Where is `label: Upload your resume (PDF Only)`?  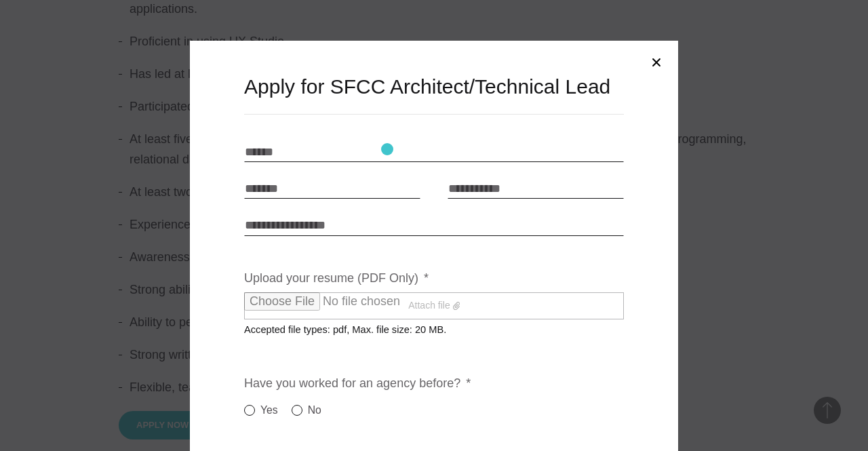 label: Upload your resume (PDF Only) is located at coordinates (336, 278).